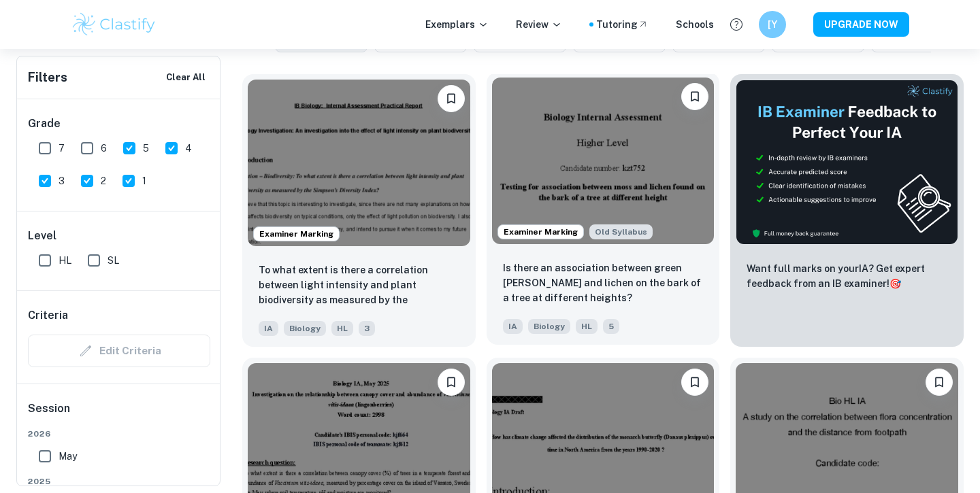 This screenshot has height=493, width=980. Describe the element at coordinates (186, 78) in the screenshot. I see `button: Clear All` at that location.